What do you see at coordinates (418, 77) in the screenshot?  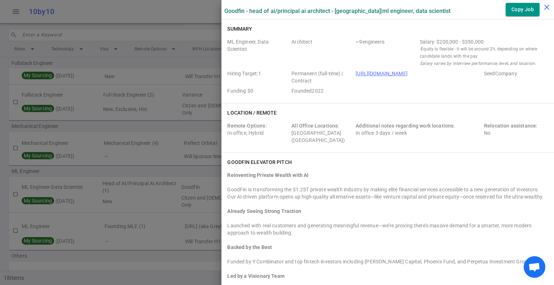 I see `span: Company URL` at bounding box center [418, 77].